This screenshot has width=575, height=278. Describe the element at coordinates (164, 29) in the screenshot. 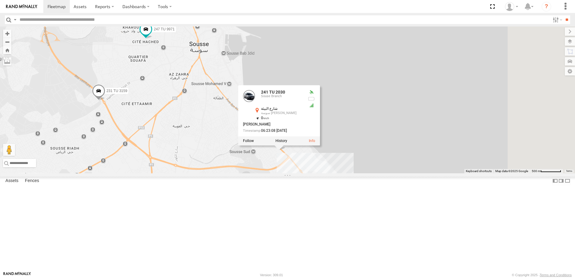

I see `span: 247 TU 9971` at that location.